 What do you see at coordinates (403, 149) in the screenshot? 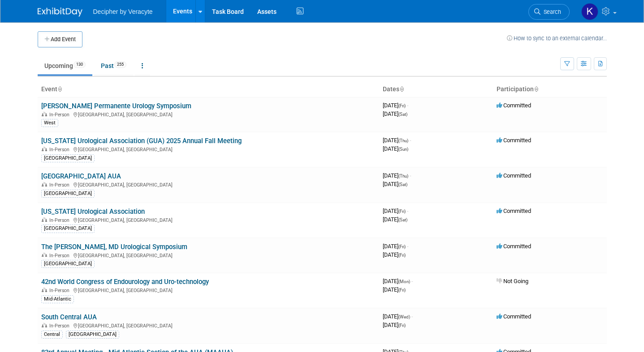
I see `span: (Sun)` at bounding box center [403, 149].